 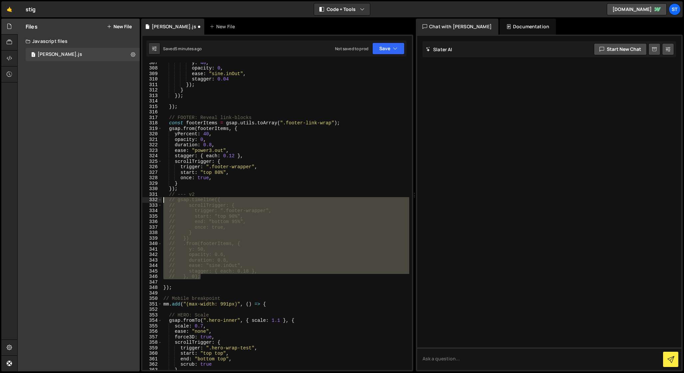 What do you see at coordinates (439, 49) in the screenshot?
I see `h2: Slater AI` at bounding box center [439, 49].